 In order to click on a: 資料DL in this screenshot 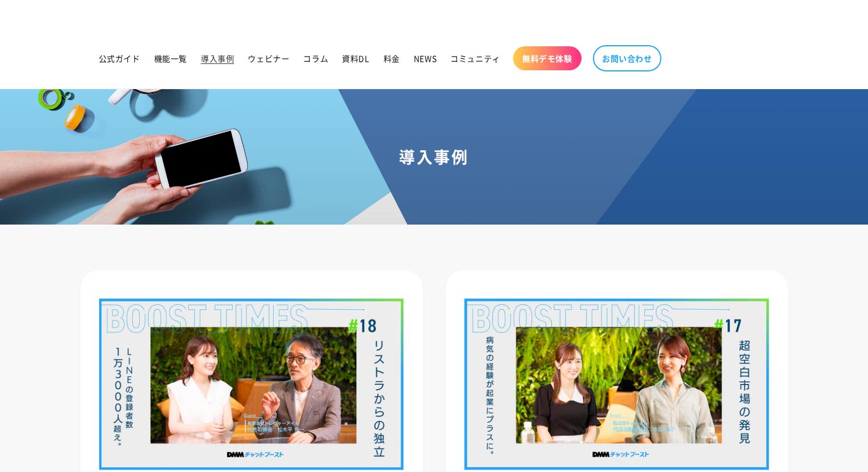, I will do `click(355, 58)`.